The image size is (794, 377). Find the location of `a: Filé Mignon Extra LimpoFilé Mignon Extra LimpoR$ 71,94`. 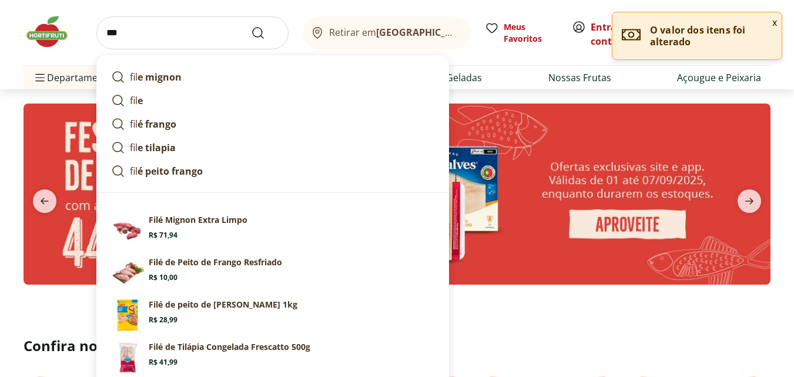

a: Filé Mignon Extra LimpoFilé Mignon Extra LimpoR$ 71,94 is located at coordinates (273, 231).